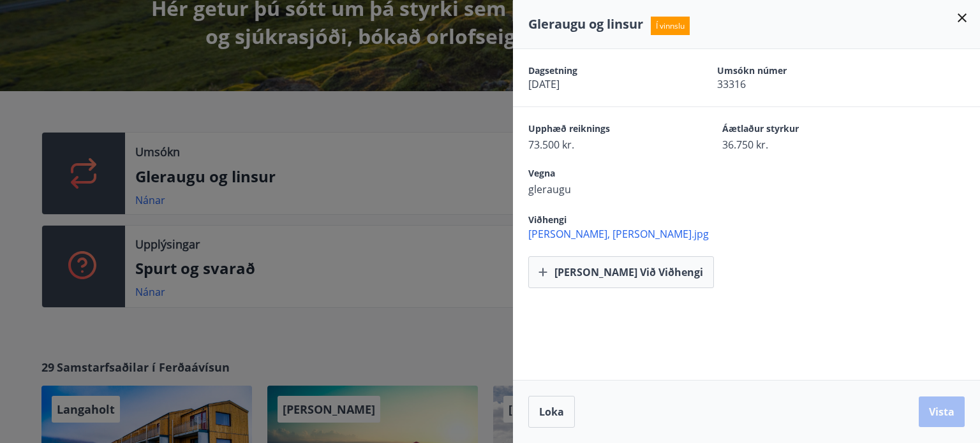 This screenshot has height=443, width=980. I want to click on span: Upphæð reiknings, so click(602, 130).